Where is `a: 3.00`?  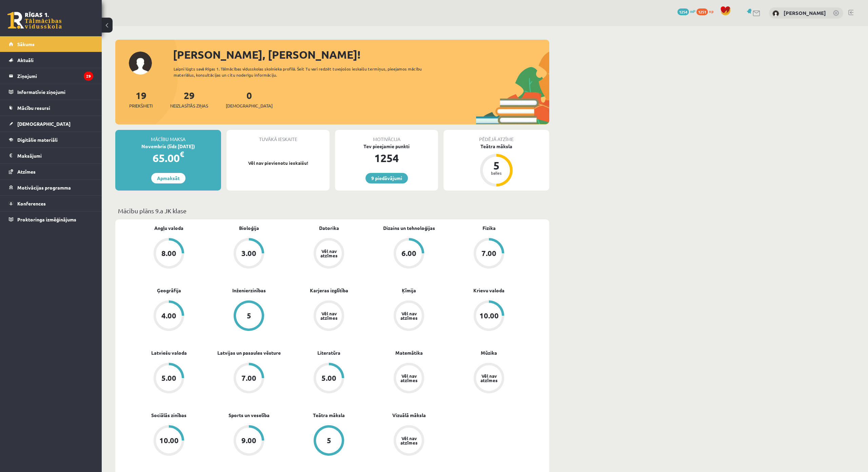
a: 3.00 is located at coordinates (249, 254).